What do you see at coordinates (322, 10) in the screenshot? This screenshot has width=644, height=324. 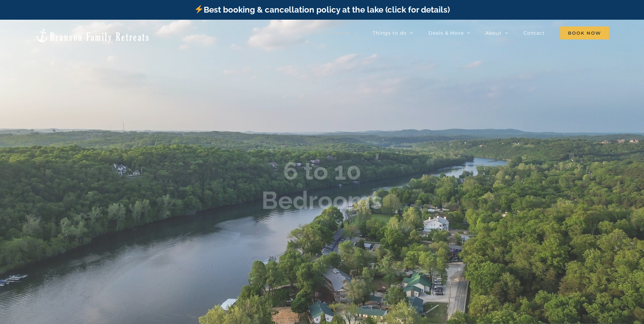 I see `a: Best booking & cancellation policy at the lake (click for details)` at bounding box center [322, 10].